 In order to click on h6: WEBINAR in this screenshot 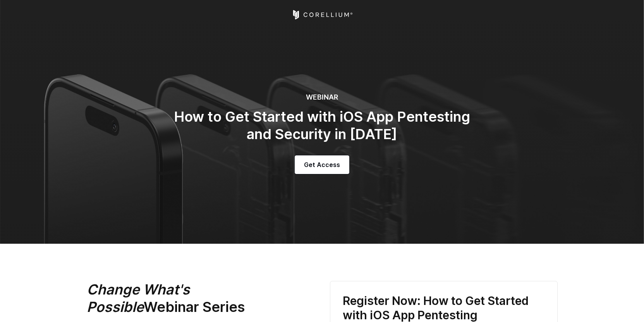, I will do `click(322, 97)`.